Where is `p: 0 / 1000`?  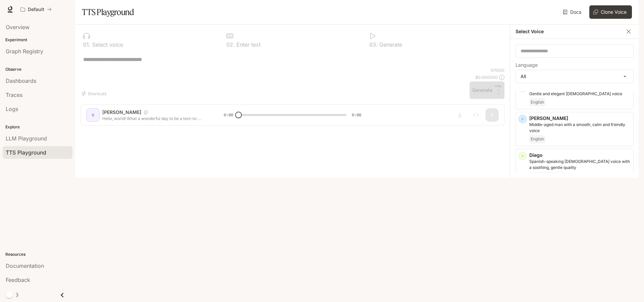
p: 0 / 1000 is located at coordinates (498, 70).